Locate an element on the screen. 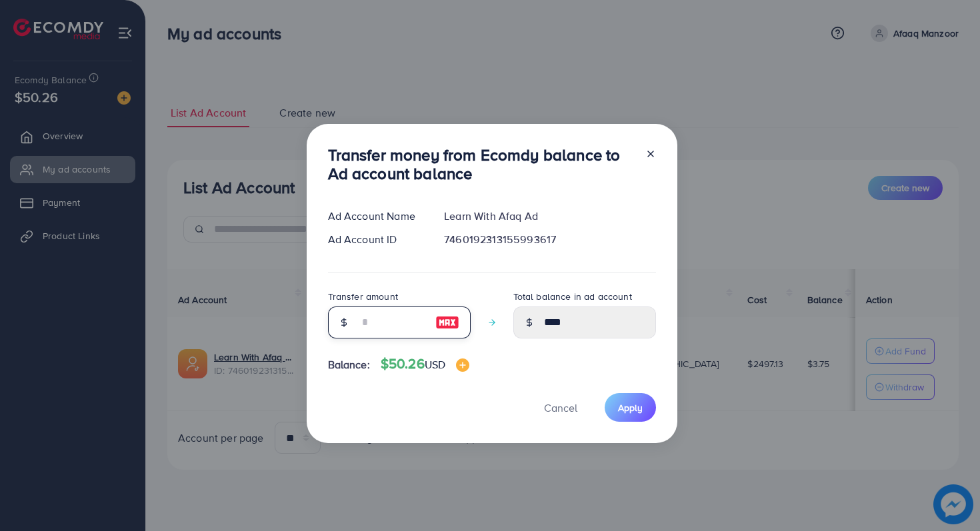 Image resolution: width=980 pixels, height=531 pixels. button: Cancel is located at coordinates (560, 408).